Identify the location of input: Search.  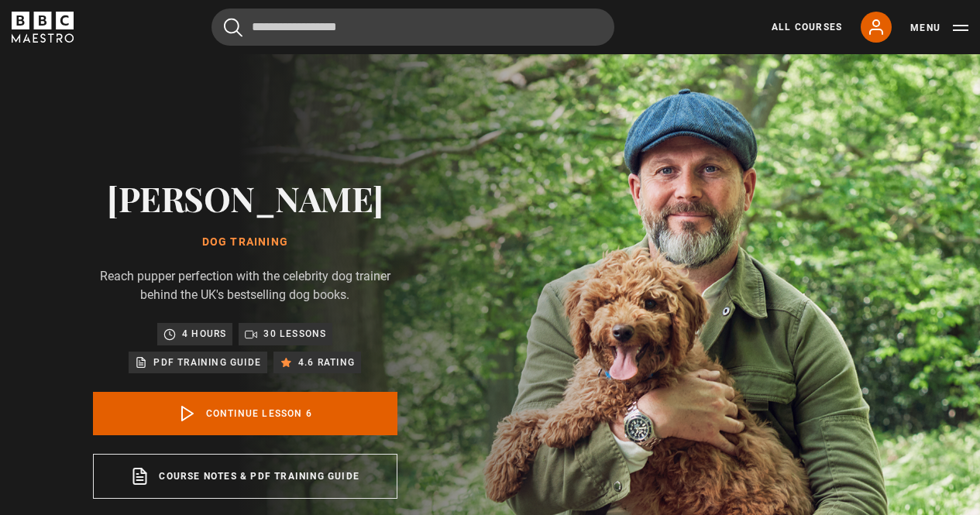
(413, 27).